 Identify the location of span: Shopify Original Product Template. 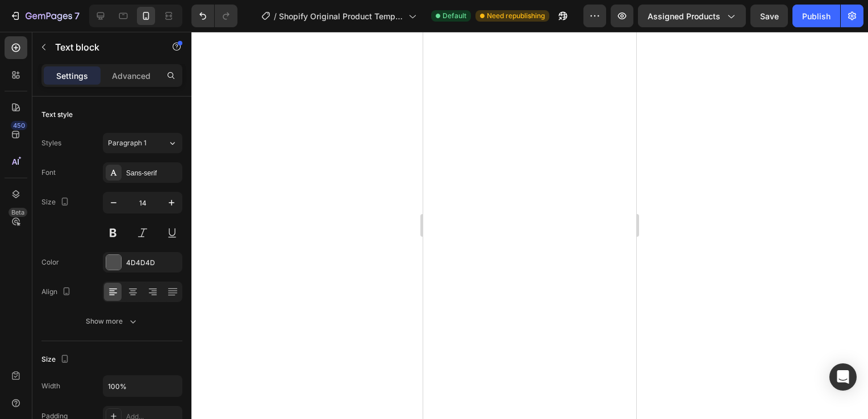
(342, 15).